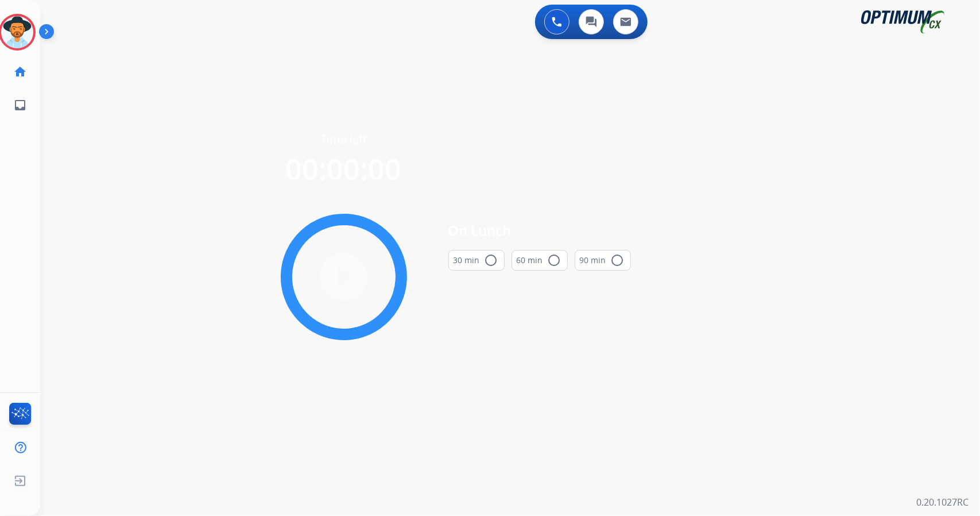  I want to click on button: 30 min, so click(477, 260).